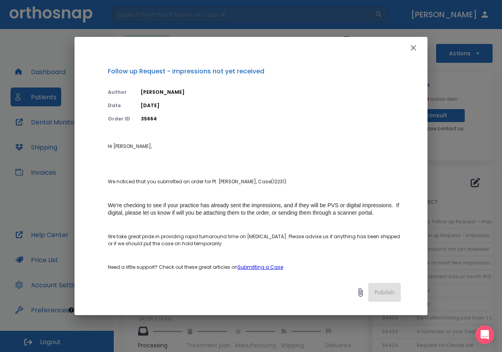 This screenshot has height=352, width=502. I want to click on a: Submitting a Case, so click(260, 267).